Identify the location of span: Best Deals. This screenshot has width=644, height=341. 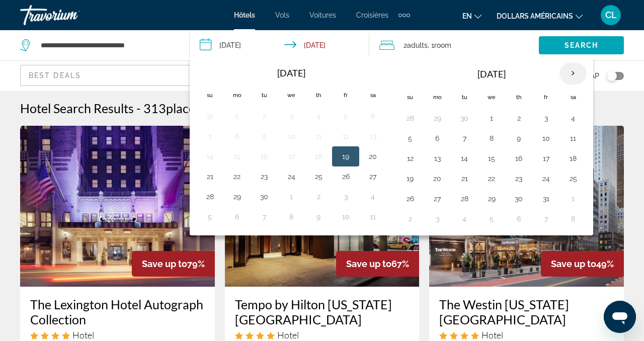
(55, 75).